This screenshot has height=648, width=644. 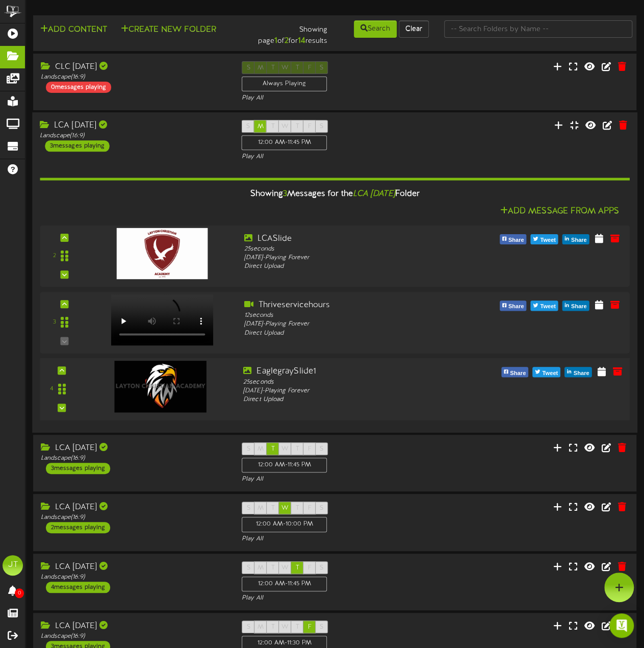 What do you see at coordinates (284, 524) in the screenshot?
I see `div: 12:00 AM - 10:00 PM` at bounding box center [284, 524].